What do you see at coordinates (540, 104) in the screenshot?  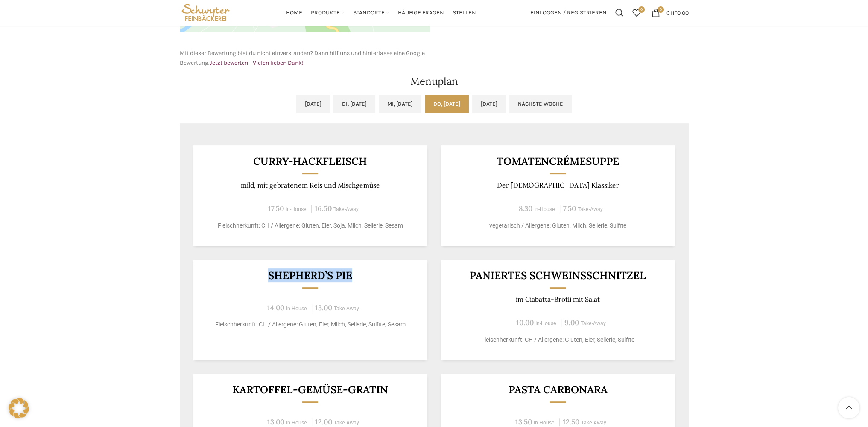 I see `a: Nächste Woche` at bounding box center [540, 104].